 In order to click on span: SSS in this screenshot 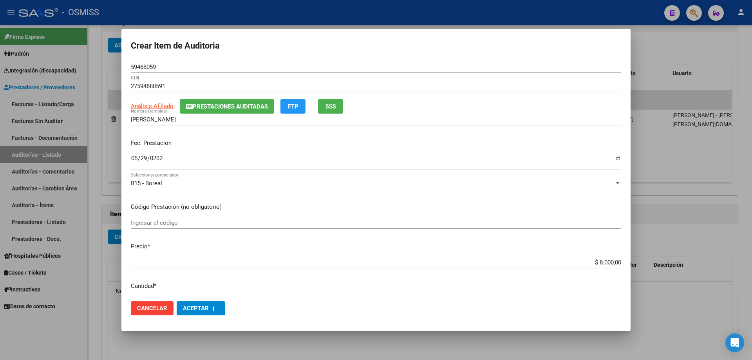, I will do `click(331, 107)`.